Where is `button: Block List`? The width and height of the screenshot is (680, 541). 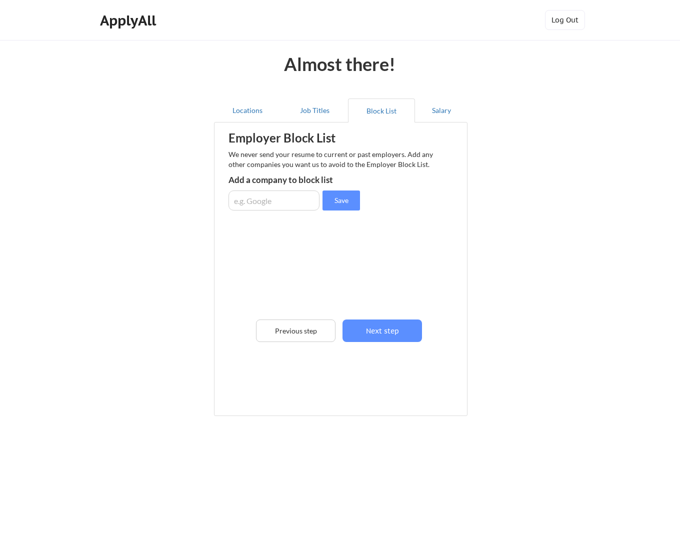
button: Block List is located at coordinates (382, 111).